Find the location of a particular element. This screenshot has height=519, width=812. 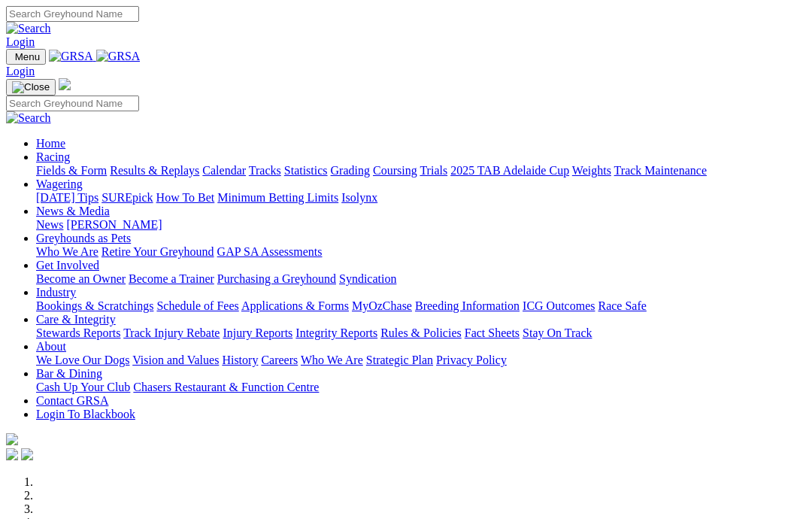

a: Get Involved is located at coordinates (67, 265).